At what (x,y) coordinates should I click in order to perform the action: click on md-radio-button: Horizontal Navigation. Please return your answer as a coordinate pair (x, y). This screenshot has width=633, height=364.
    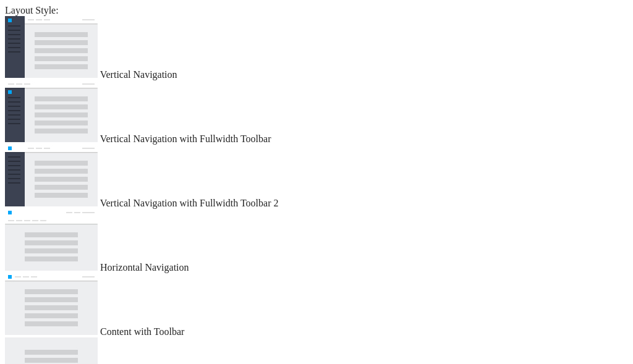
    Looking at the image, I should click on (316, 241).